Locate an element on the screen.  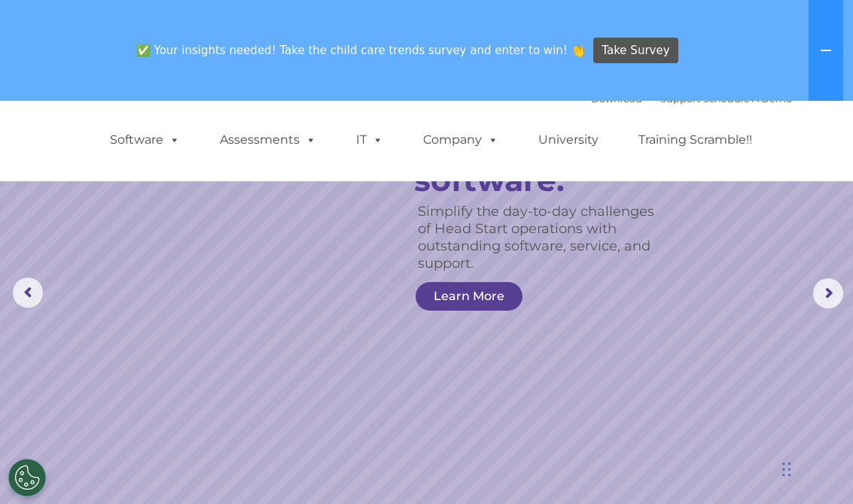
a: University is located at coordinates (569, 140).